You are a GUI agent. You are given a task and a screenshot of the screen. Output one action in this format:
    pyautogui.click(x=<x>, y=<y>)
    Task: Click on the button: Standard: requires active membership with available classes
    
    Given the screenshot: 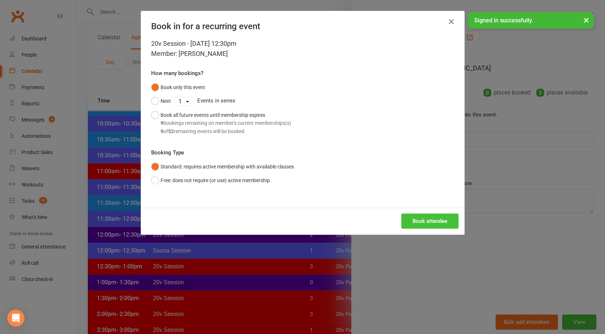 What is the action you would take?
    pyautogui.click(x=223, y=166)
    